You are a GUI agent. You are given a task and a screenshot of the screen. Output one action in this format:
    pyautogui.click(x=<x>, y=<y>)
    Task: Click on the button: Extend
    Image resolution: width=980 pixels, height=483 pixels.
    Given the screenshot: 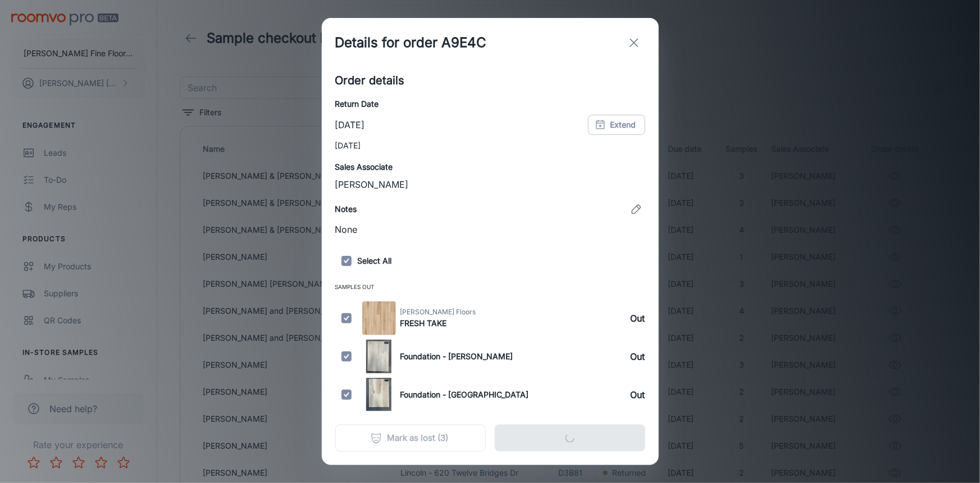 What is the action you would take?
    pyautogui.click(x=616, y=125)
    